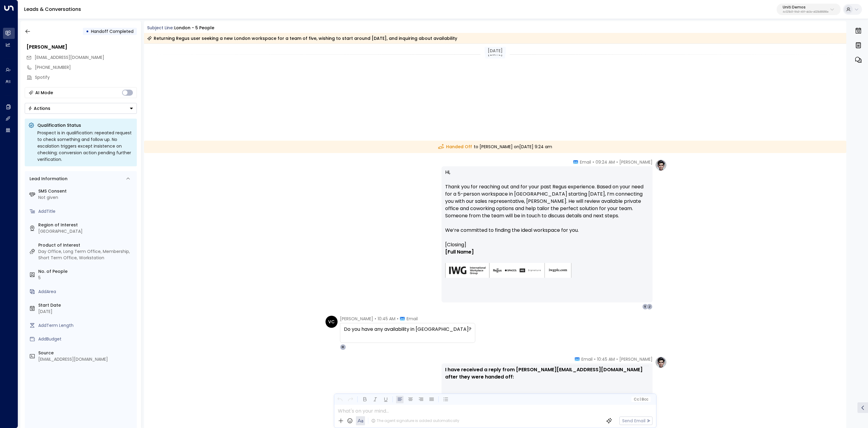 Image resolution: width=868 pixels, height=428 pixels. What do you see at coordinates (649, 306) in the screenshot?
I see `div: J` at bounding box center [649, 306].